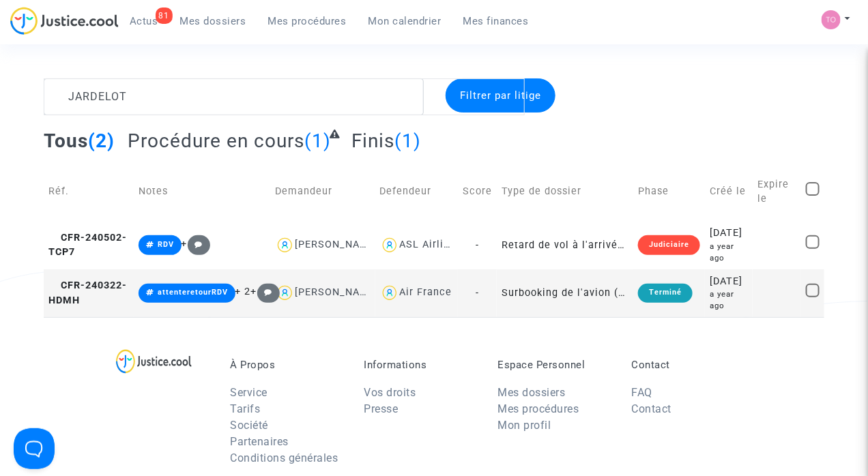  I want to click on span: CFR-240502-TCP7, so click(88, 245).